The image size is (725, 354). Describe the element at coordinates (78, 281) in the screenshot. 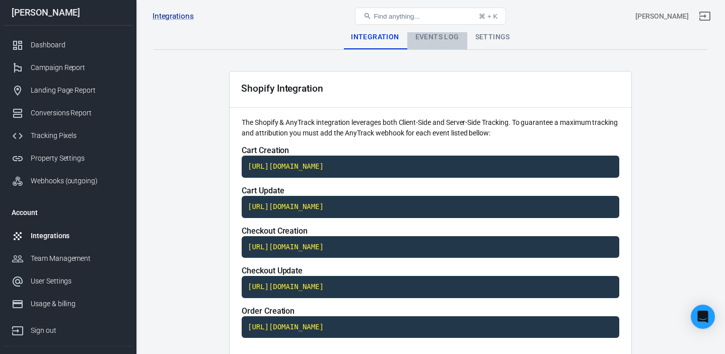

I see `div: User Settings` at that location.